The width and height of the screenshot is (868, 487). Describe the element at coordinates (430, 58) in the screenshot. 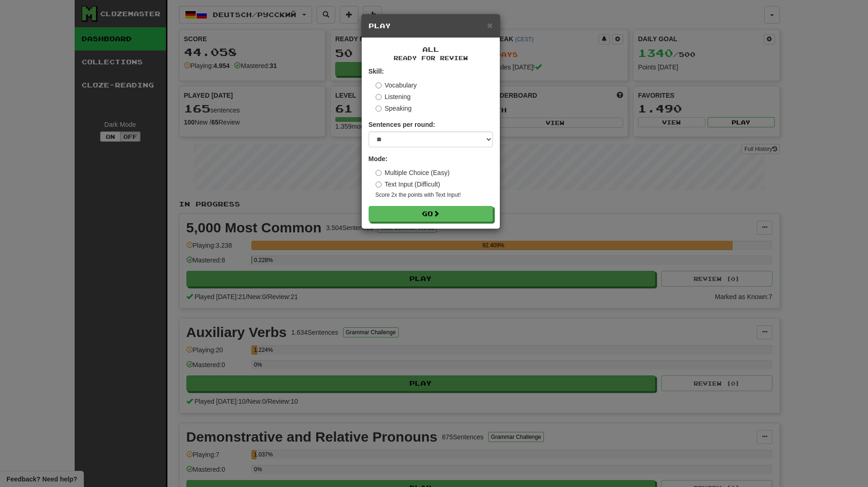

I see `small: Ready for Review` at that location.